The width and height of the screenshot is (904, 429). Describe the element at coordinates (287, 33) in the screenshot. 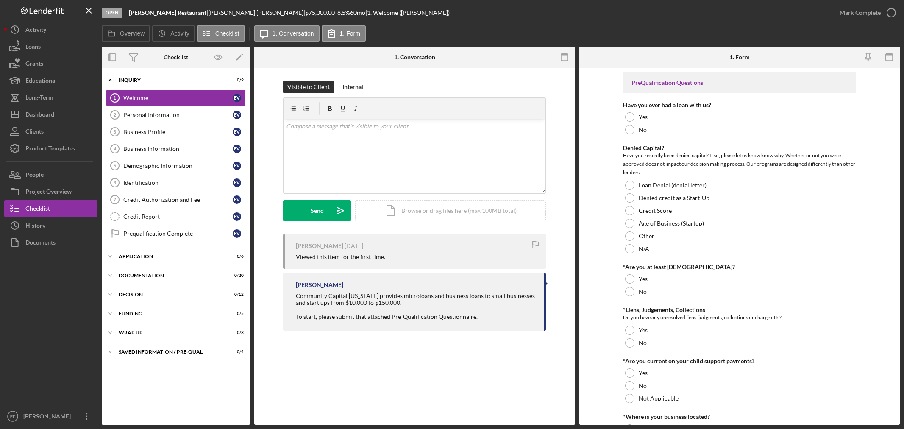

I see `button: 1. Conversation` at that location.